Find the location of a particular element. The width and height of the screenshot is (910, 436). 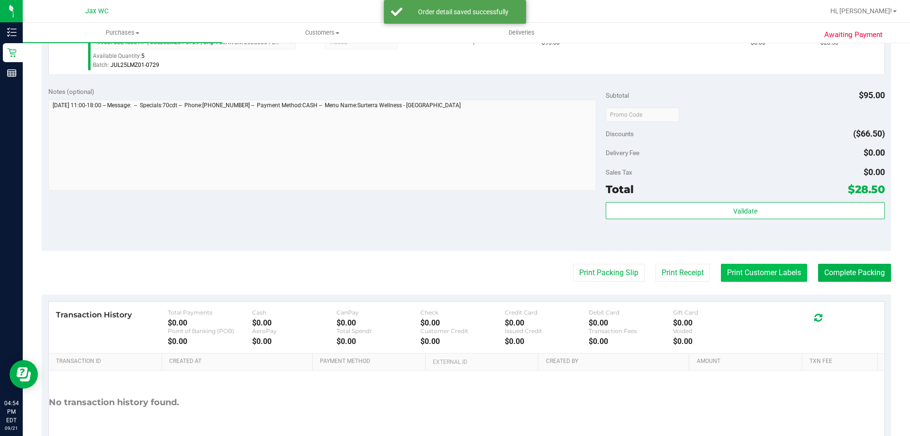

button: Validate is located at coordinates (745, 211).